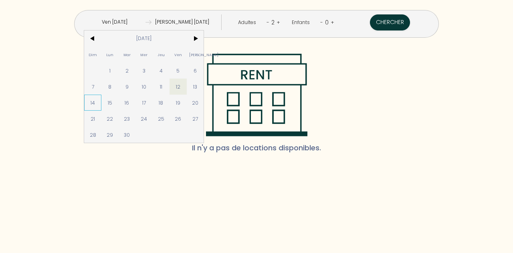 The image size is (513, 253). What do you see at coordinates (127, 71) in the screenshot?
I see `span: 2` at bounding box center [127, 71].